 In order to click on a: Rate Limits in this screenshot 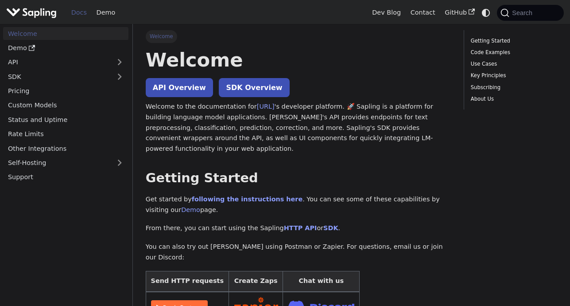, I will do `click(66, 134)`.